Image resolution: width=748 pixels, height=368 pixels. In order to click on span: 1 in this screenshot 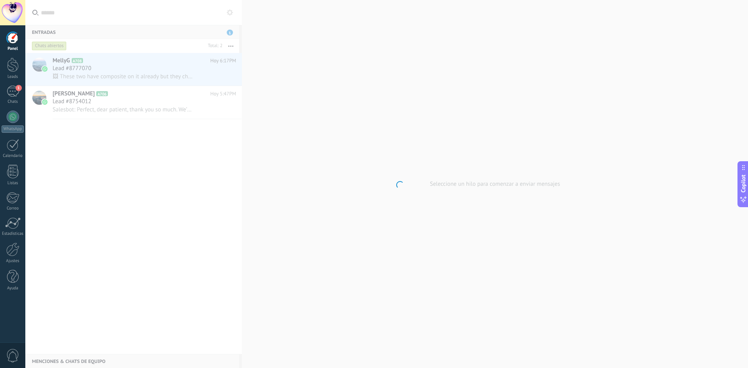, I will do `click(19, 88)`.